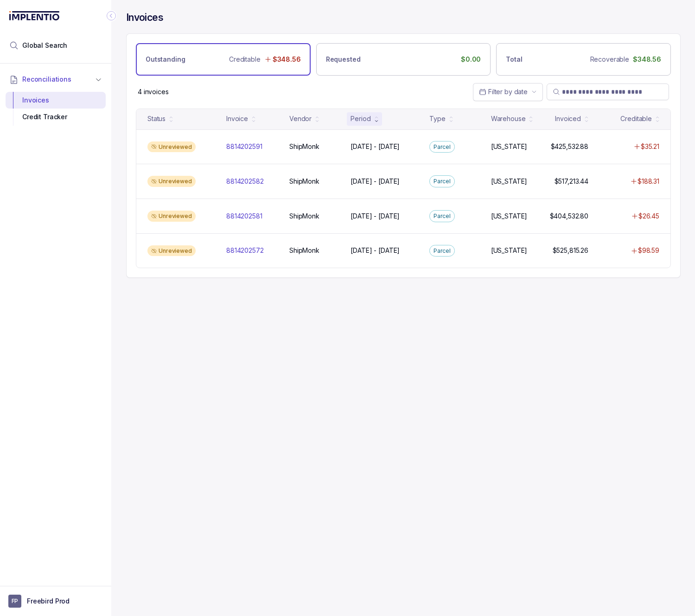 Image resolution: width=695 pixels, height=616 pixels. I want to click on div: Credit Tracker, so click(56, 117).